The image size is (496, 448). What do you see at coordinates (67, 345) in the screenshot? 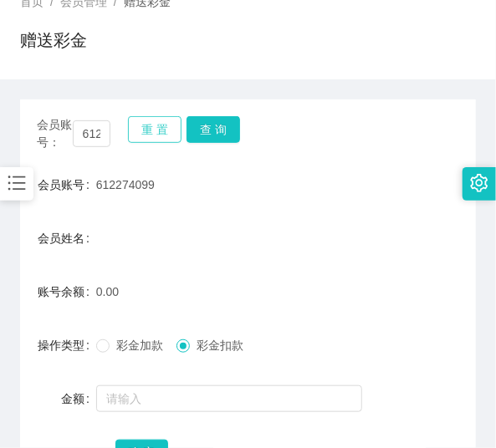
I see `label: 操作类型` at bounding box center [67, 345].